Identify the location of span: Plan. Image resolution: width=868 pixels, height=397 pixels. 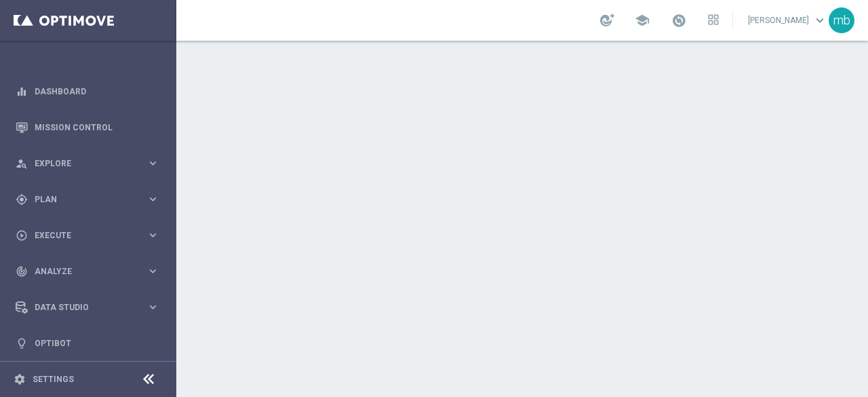
(90, 199).